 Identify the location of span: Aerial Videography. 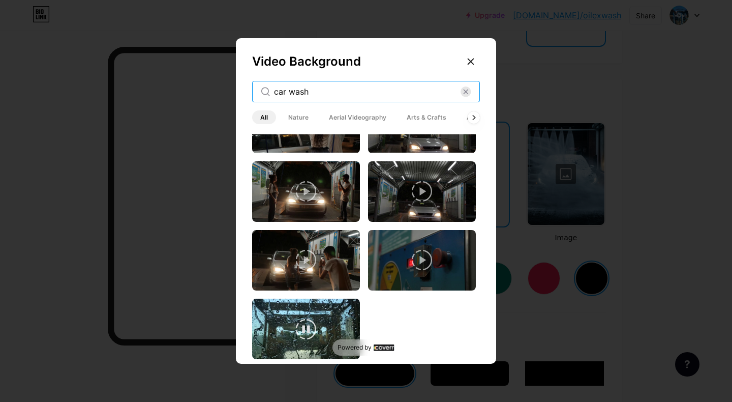
(358, 117).